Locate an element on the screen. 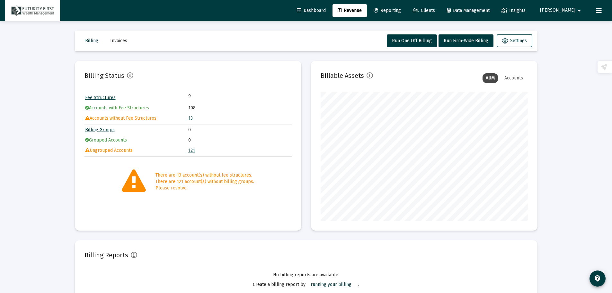 The height and width of the screenshot is (293, 612). td: Grouped Accounts is located at coordinates (137, 140).